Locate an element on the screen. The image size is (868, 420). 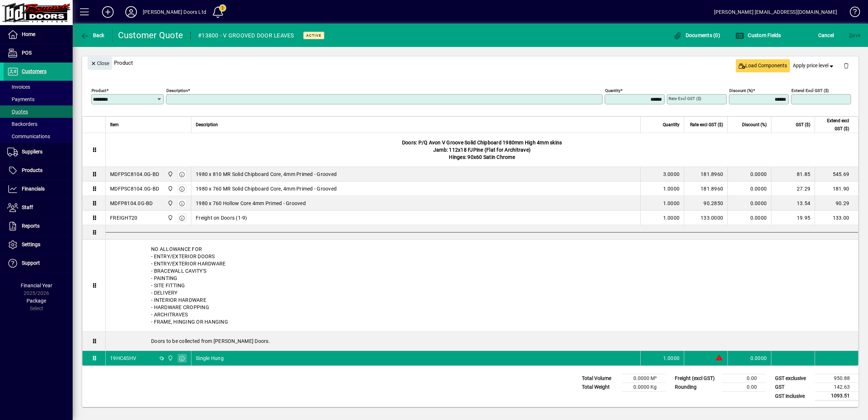
span: Single Hung is located at coordinates (210, 358).